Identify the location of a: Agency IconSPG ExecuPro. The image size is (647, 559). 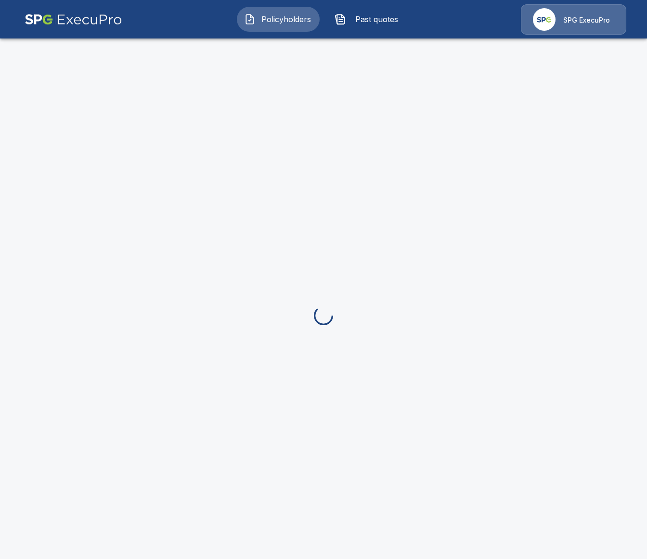
(573, 19).